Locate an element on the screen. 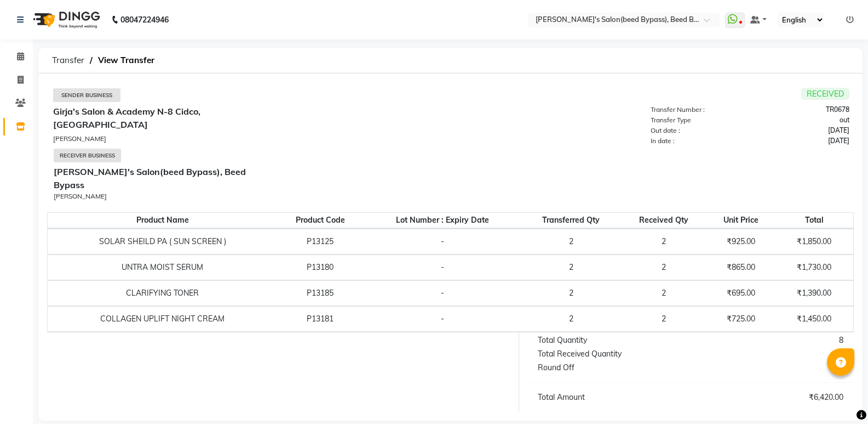  div: Sender Business is located at coordinates (87, 94).